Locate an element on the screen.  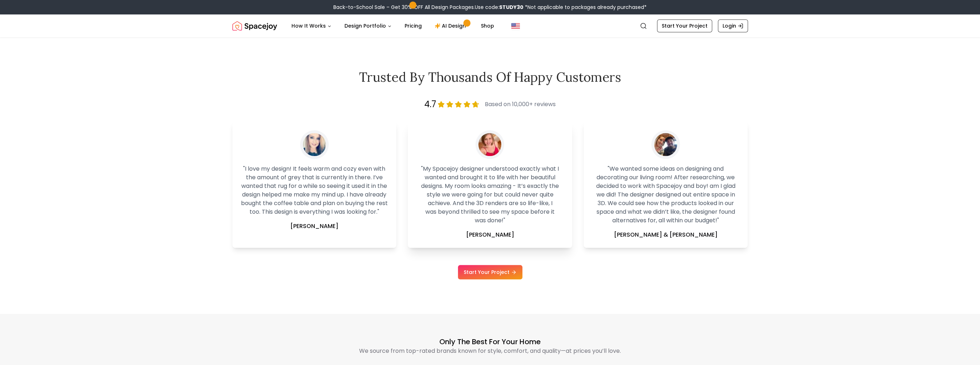
span: 4.7 is located at coordinates (430, 104).